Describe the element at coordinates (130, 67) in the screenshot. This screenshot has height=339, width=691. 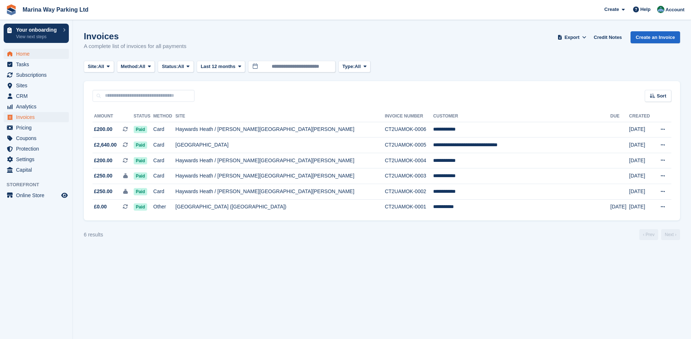
I see `span: Method:` at that location.